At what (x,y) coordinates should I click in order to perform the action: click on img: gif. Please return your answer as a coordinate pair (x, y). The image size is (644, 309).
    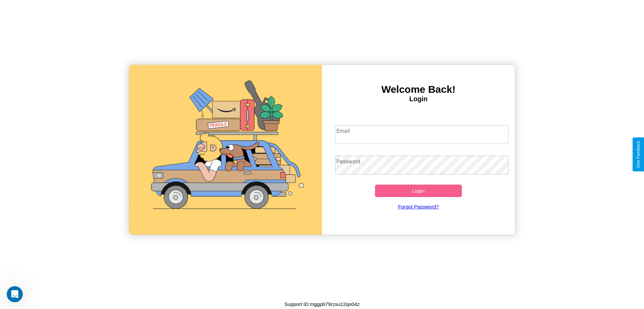
    Looking at the image, I should click on (226, 150).